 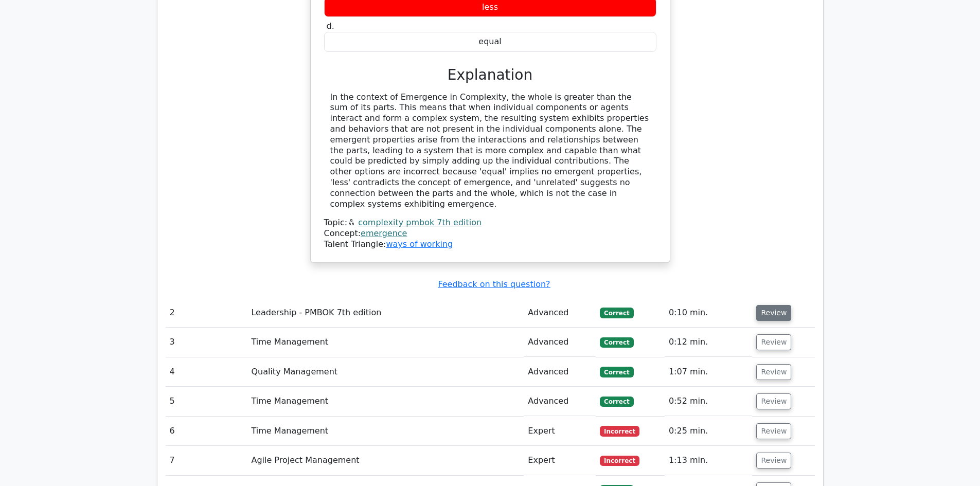 What do you see at coordinates (206, 401) in the screenshot?
I see `td: 5` at bounding box center [206, 401].